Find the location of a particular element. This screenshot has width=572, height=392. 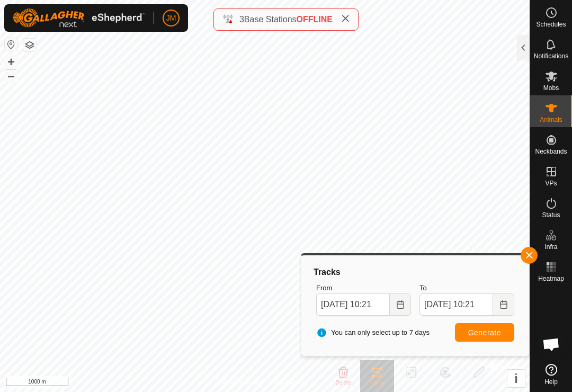

span: Schedules is located at coordinates (551, 24).